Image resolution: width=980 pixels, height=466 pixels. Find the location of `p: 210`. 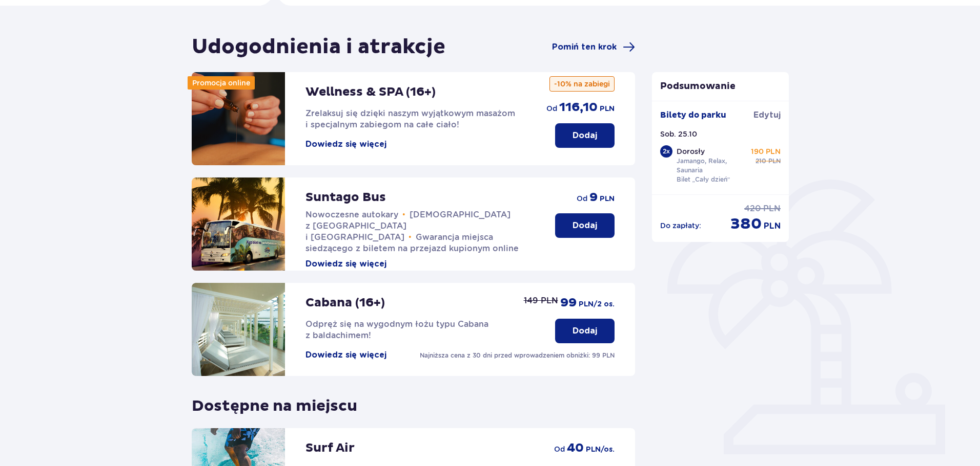

p: 210 is located at coordinates (760, 161).